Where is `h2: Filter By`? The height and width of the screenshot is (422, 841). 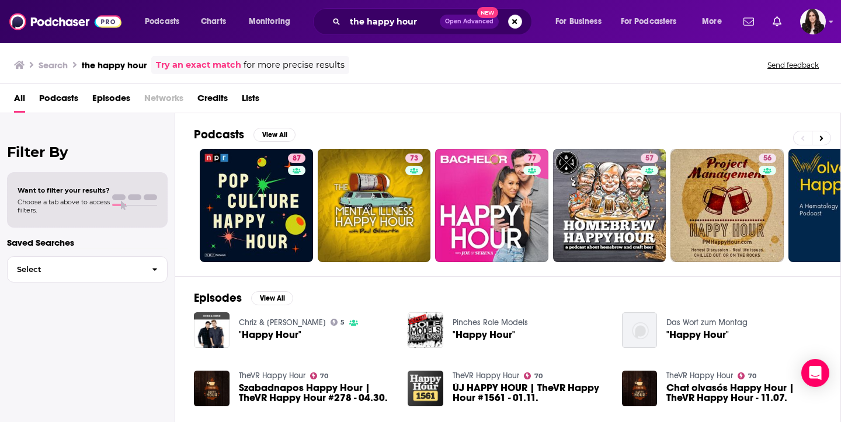 h2: Filter By is located at coordinates (87, 152).